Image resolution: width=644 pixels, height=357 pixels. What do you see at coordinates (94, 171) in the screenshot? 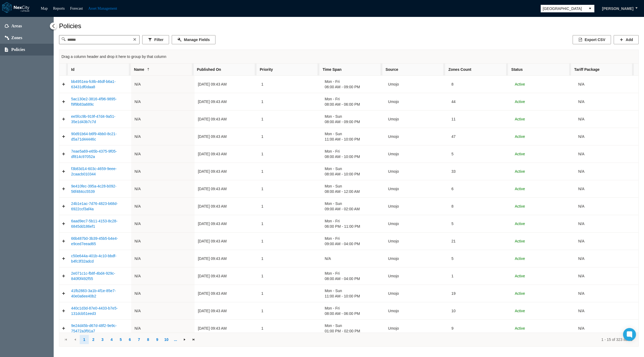
I see `a: f3b83d14-603c-4659-9eee-2caacb010344` at bounding box center [94, 171].